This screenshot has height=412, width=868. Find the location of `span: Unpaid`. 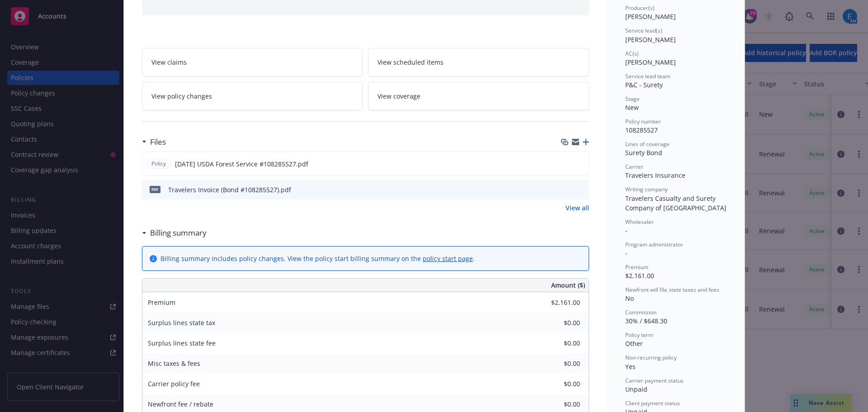

span: Unpaid is located at coordinates (636, 390).